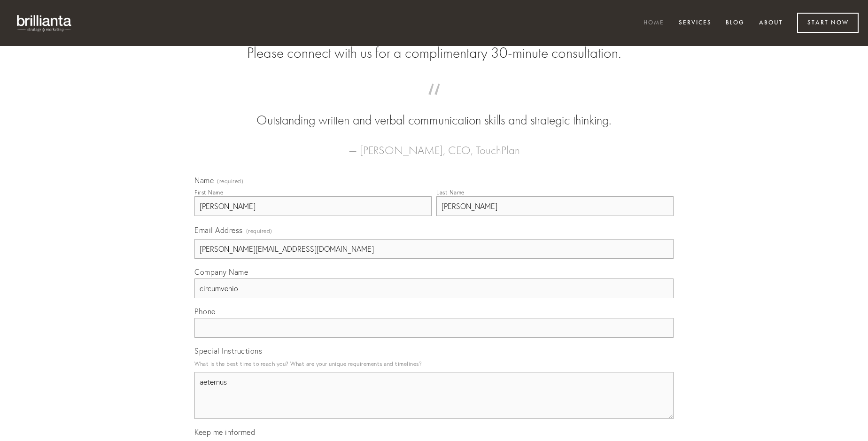  Describe the element at coordinates (654, 23) in the screenshot. I see `a: Home` at that location.